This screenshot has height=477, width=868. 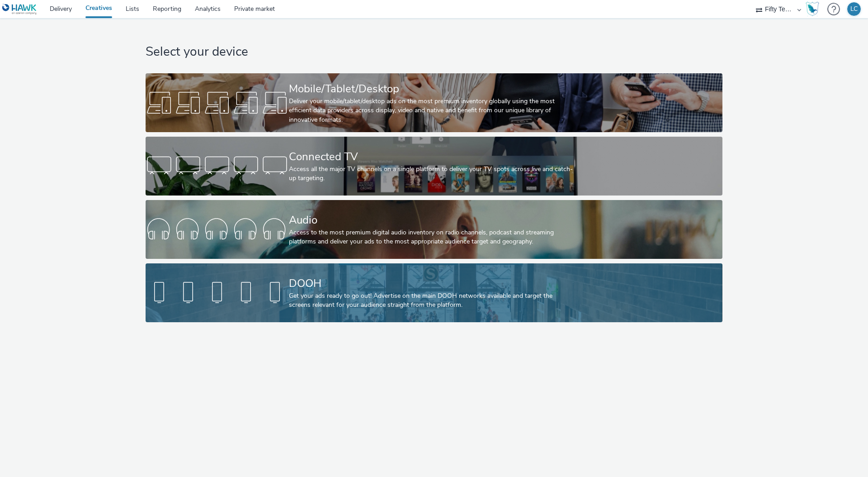 I want to click on div: Connected TV, so click(x=432, y=156).